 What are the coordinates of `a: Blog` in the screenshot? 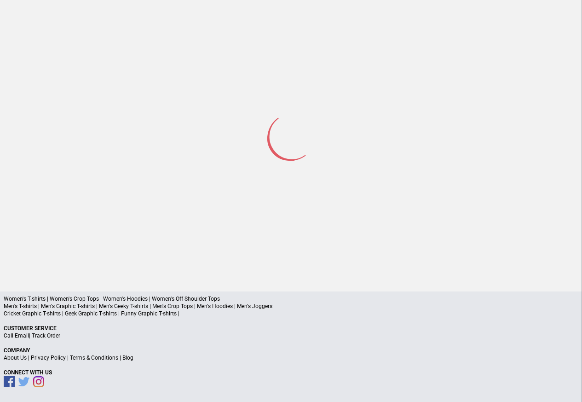 It's located at (128, 357).